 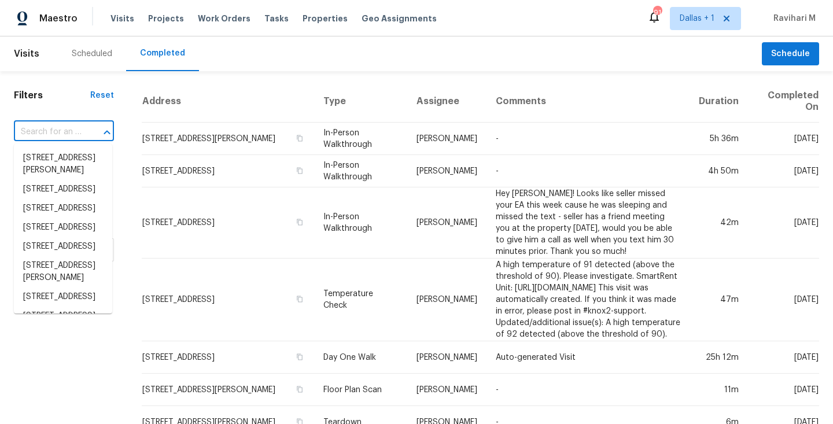 I want to click on span: Geo Assignments, so click(x=399, y=19).